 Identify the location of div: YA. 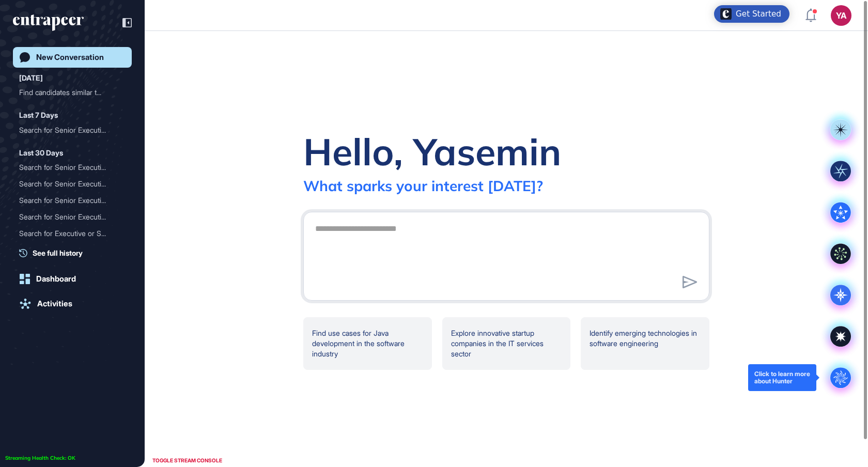
(841, 15).